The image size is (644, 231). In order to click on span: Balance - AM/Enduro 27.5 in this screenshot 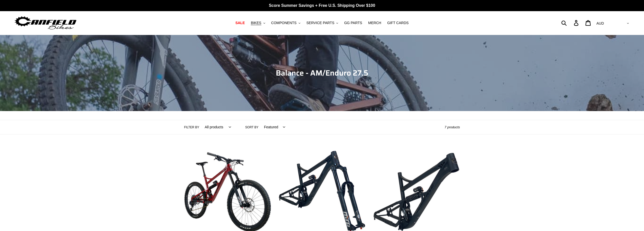, I will do `click(322, 73)`.